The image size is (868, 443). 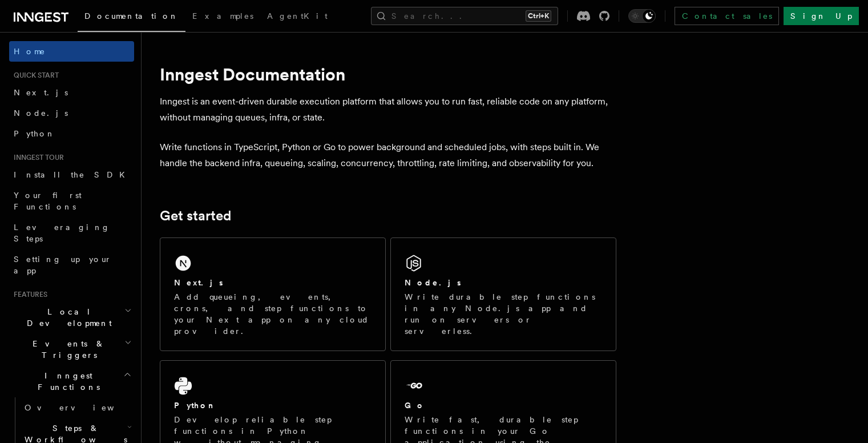 I want to click on span: Documentation, so click(x=132, y=16).